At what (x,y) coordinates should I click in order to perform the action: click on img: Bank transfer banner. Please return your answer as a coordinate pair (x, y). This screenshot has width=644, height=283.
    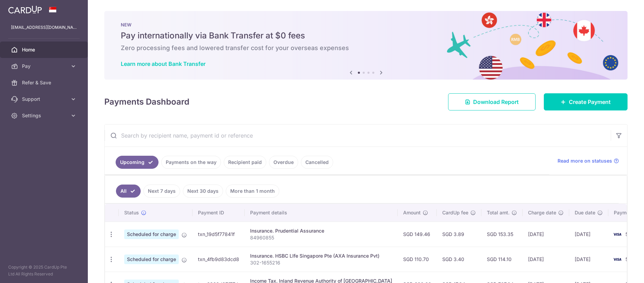
    Looking at the image, I should click on (366, 45).